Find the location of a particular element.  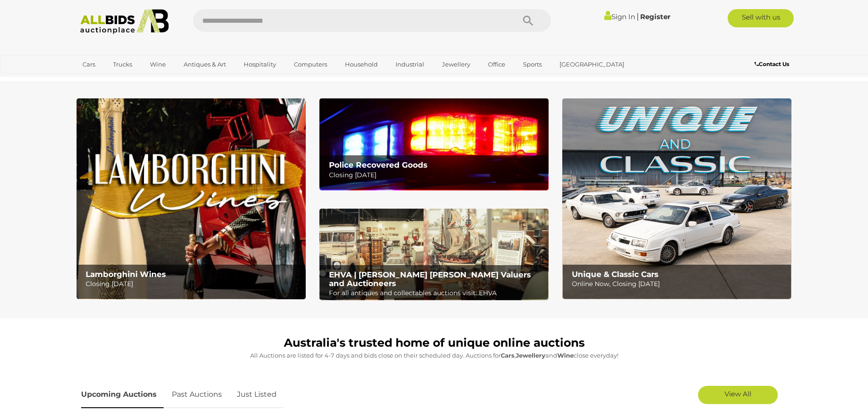

img: Unique & Classic Cars is located at coordinates (677, 199).